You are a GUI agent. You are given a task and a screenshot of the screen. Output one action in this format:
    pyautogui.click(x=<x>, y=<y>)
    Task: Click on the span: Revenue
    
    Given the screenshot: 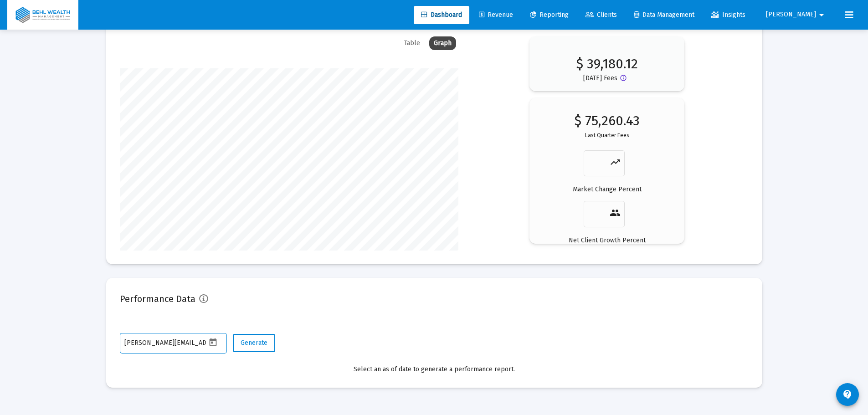 What is the action you would take?
    pyautogui.click(x=495, y=15)
    